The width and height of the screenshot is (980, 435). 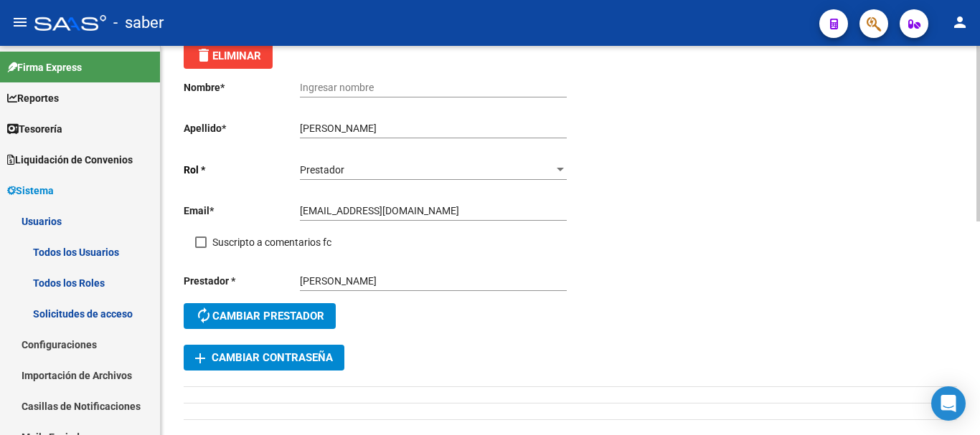 I want to click on span: - saber, so click(x=139, y=23).